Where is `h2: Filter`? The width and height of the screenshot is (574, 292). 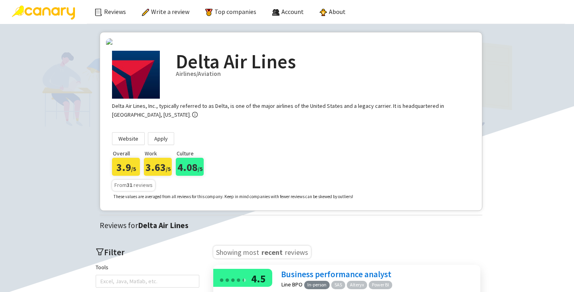
h2: Filter is located at coordinates (148, 252).